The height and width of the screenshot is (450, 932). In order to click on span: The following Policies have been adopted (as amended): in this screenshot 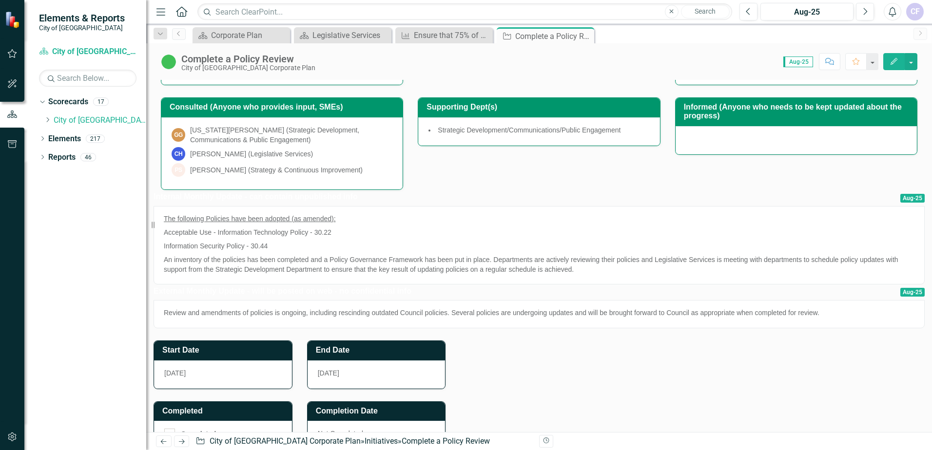, I will do `click(249, 219)`.